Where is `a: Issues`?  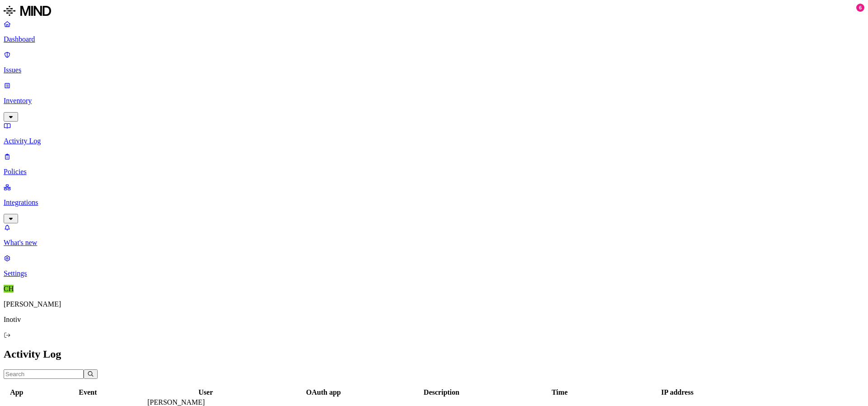
a: Issues is located at coordinates (434, 63).